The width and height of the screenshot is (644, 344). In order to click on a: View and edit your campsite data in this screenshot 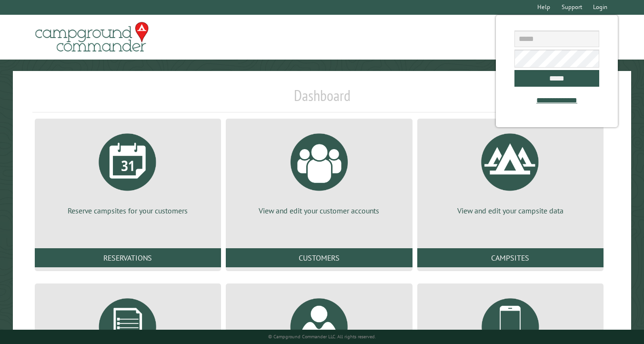, I will do `click(511, 171)`.